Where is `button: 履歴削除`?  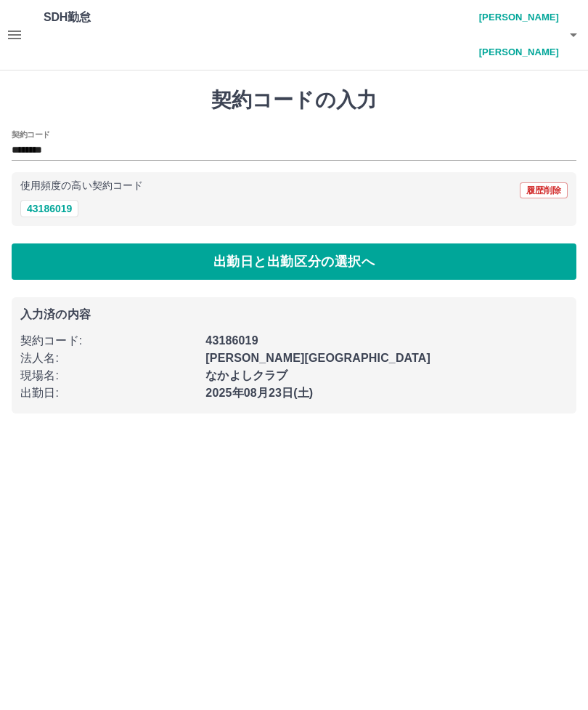 button: 履歴削除 is located at coordinates (544, 190).